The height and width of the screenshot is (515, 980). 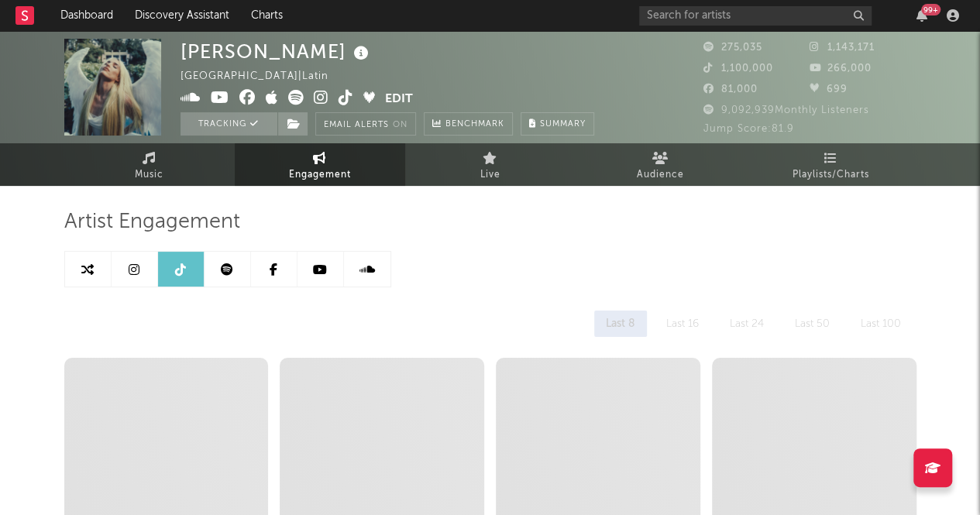 I want to click on div: Last 8, so click(x=621, y=323).